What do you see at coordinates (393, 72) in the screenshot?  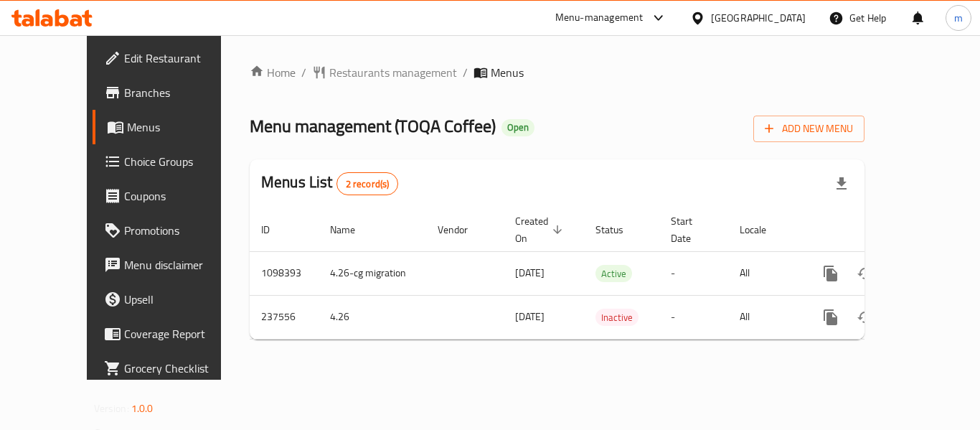 I see `span: Restaurants management` at bounding box center [393, 72].